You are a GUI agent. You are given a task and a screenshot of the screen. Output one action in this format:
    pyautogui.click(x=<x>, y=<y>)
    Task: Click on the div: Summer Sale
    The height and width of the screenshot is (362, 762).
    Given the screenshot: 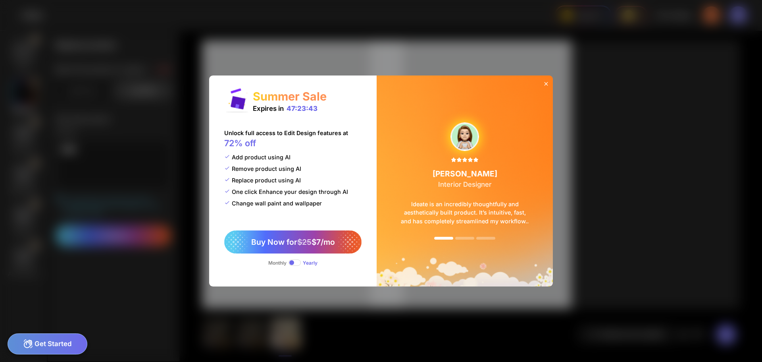 What is the action you would take?
    pyautogui.click(x=290, y=96)
    